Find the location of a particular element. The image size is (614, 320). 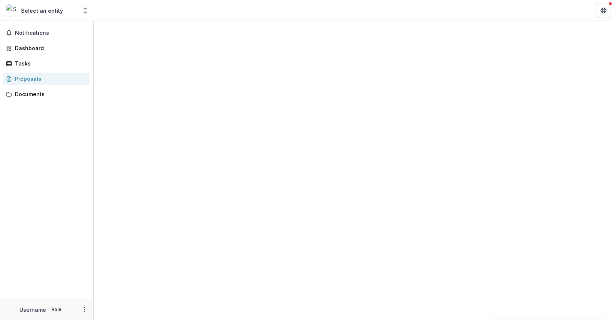

div: Proposals is located at coordinates (49, 79).